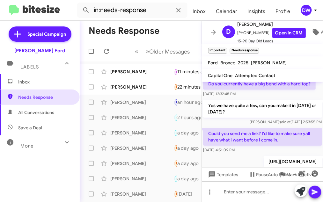 The width and height of the screenshot is (323, 202). I want to click on button: Previous, so click(137, 51).